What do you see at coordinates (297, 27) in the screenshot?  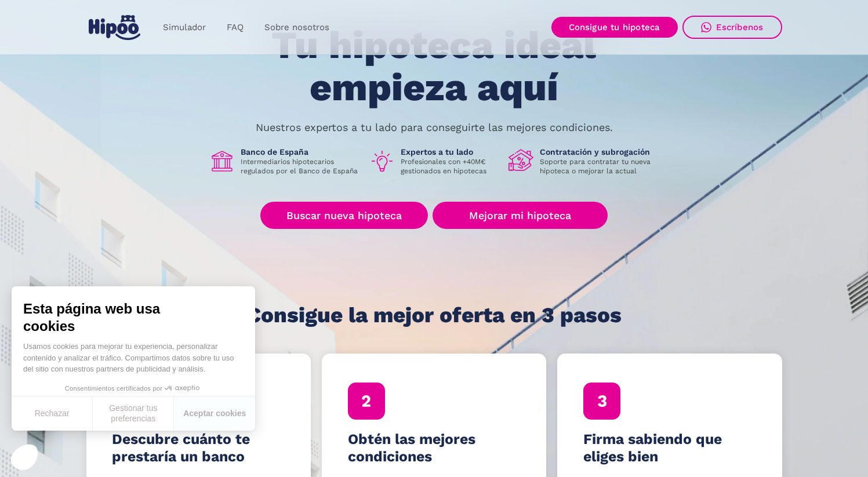 I see `a: Sobre nosotros` at bounding box center [297, 27].